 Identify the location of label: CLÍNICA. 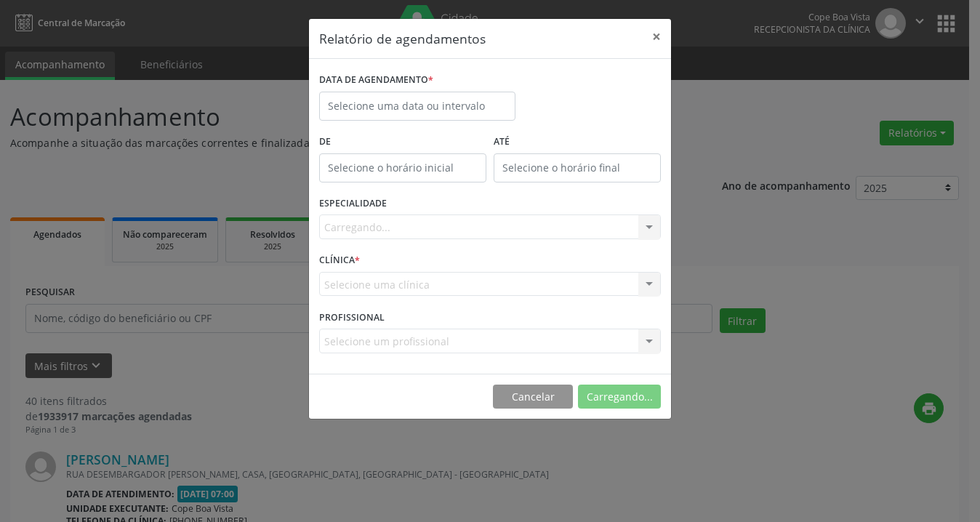
(340, 260).